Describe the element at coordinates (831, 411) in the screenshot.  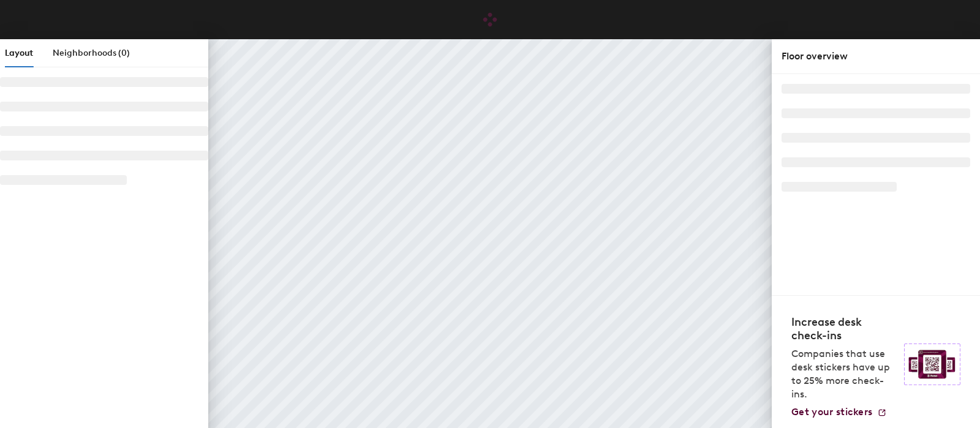
I see `span: Get your stickers` at that location.